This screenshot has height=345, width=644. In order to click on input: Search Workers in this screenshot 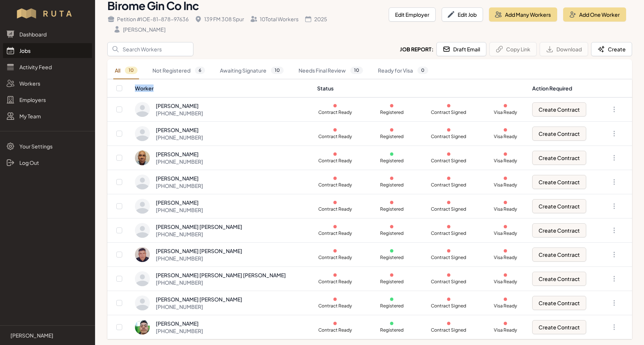, I will do `click(150, 50)`.